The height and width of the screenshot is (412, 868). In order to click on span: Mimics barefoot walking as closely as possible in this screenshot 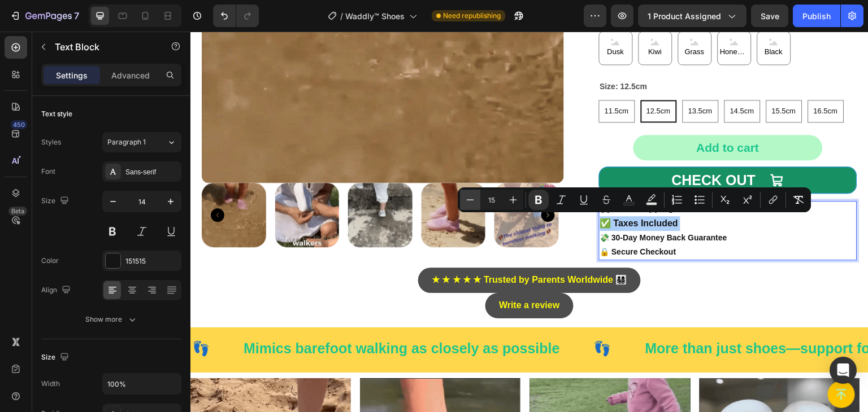, I will do `click(211, 317)`.